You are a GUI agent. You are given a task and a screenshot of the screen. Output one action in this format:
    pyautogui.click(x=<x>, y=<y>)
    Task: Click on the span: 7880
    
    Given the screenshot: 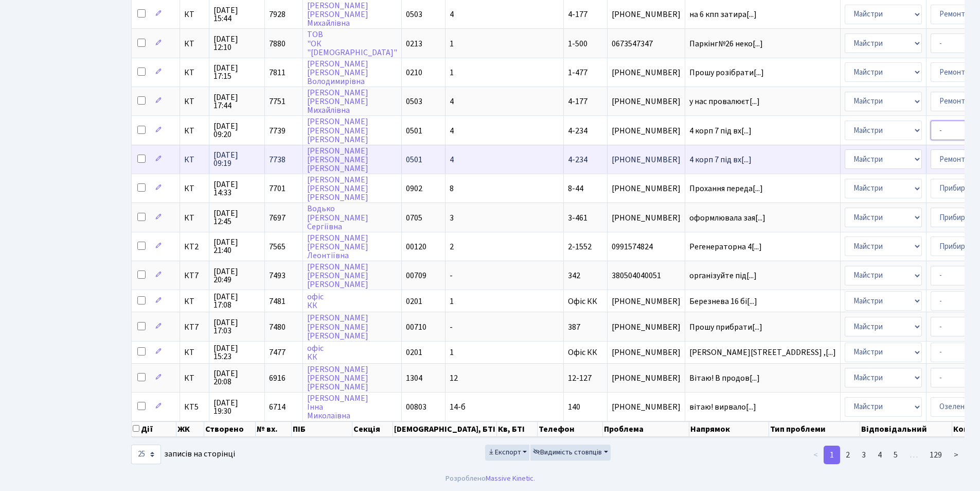 What is the action you would take?
    pyautogui.click(x=277, y=44)
    